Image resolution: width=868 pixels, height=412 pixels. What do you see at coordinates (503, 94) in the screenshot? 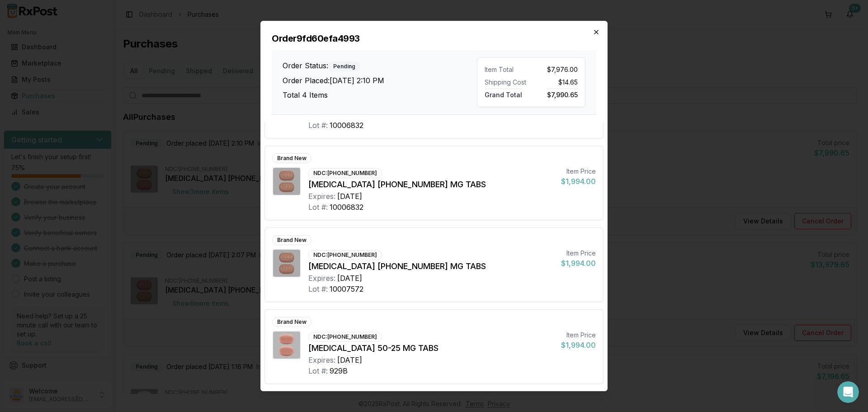
I see `span: Grand Total` at bounding box center [503, 94].